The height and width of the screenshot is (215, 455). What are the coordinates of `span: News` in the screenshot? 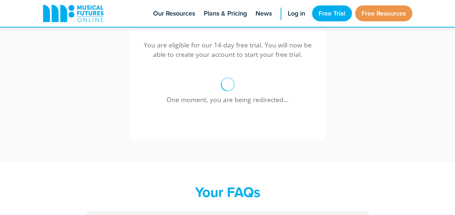 It's located at (263, 13).